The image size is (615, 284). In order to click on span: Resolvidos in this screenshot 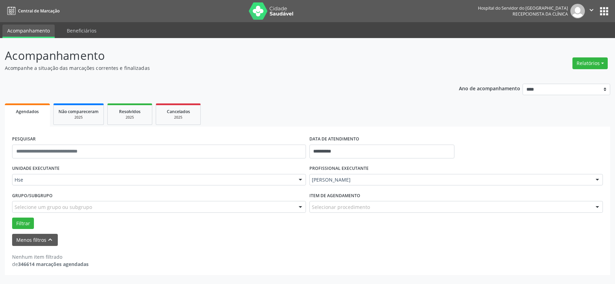, I will do `click(130, 111)`.